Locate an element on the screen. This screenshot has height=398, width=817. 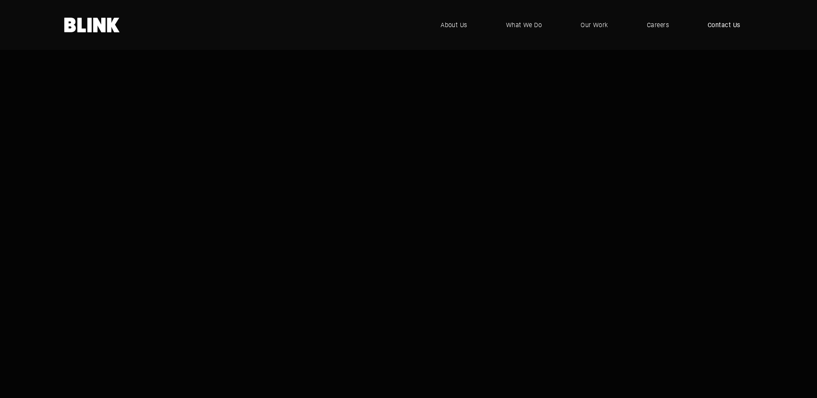
a: About Us is located at coordinates (454, 25).